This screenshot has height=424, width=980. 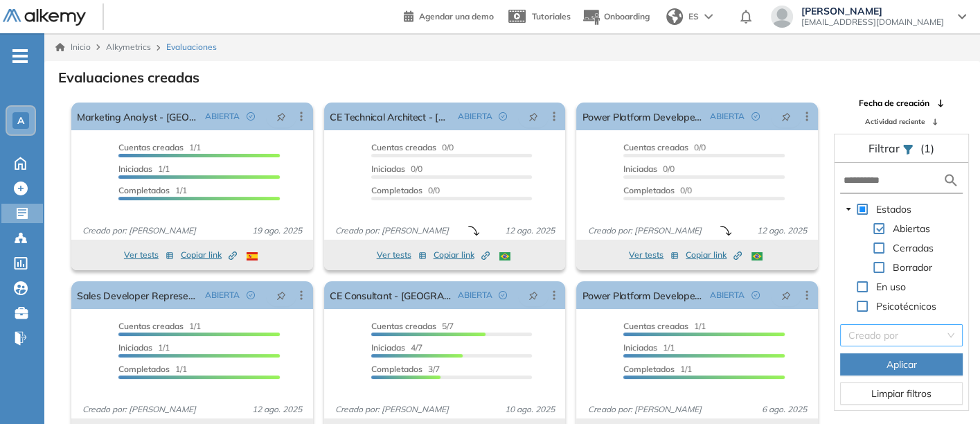 I want to click on span: Limpiar filtros, so click(x=901, y=393).